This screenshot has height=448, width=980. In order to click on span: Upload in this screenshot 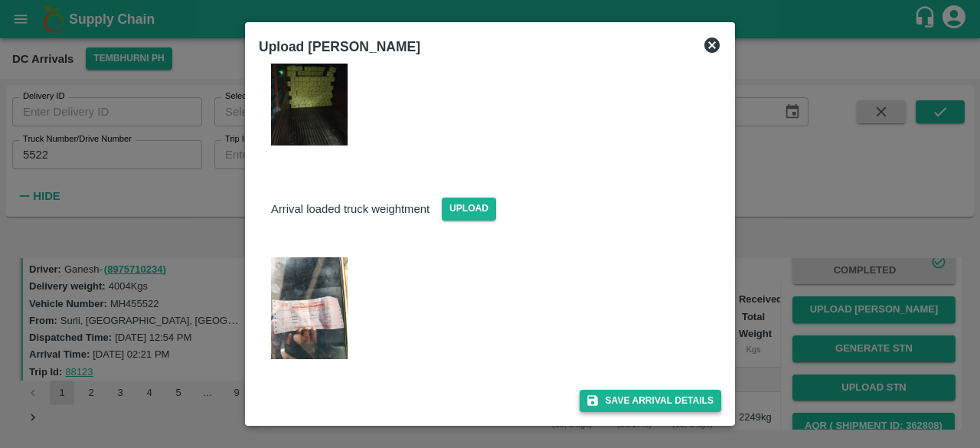, I will do `click(468, 208)`.